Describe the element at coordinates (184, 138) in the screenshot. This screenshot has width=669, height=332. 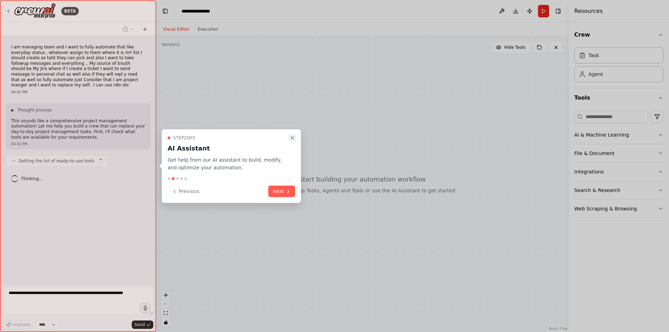
I see `span: Step 2 of 5` at that location.